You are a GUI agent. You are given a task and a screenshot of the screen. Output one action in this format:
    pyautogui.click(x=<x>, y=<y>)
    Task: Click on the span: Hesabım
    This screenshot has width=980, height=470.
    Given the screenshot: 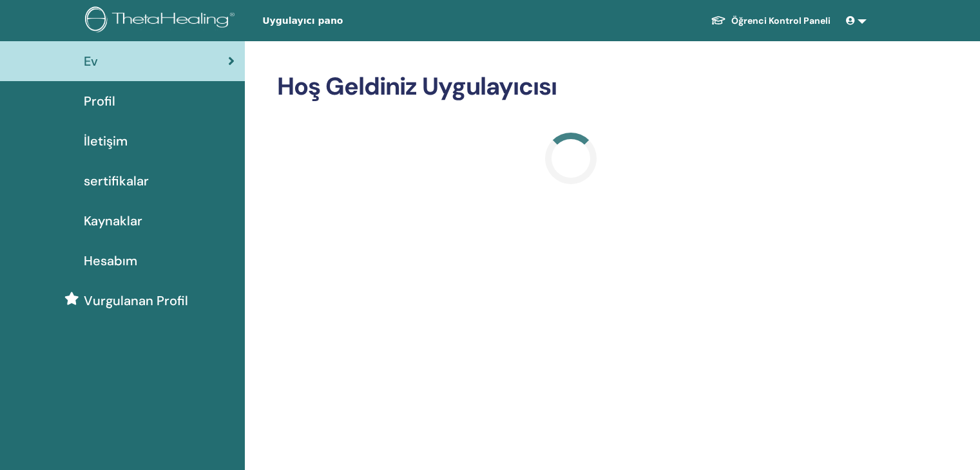 What is the action you would take?
    pyautogui.click(x=110, y=261)
    